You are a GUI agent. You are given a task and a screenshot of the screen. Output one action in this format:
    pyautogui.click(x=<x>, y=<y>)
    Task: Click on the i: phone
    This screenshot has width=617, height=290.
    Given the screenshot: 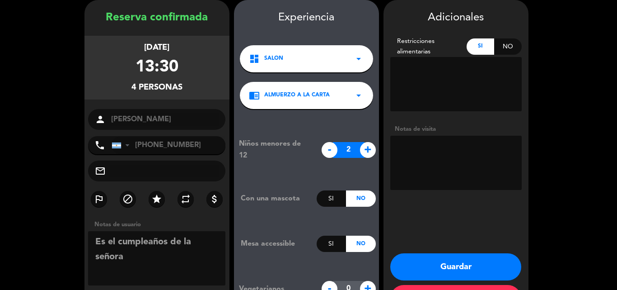 What is the action you would take?
    pyautogui.click(x=100, y=145)
    